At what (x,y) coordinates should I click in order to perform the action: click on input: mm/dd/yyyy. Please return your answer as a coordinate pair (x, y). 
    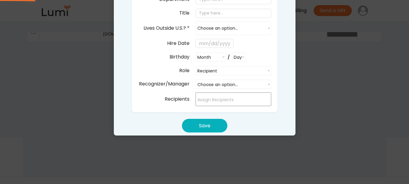
    Looking at the image, I should click on (214, 43).